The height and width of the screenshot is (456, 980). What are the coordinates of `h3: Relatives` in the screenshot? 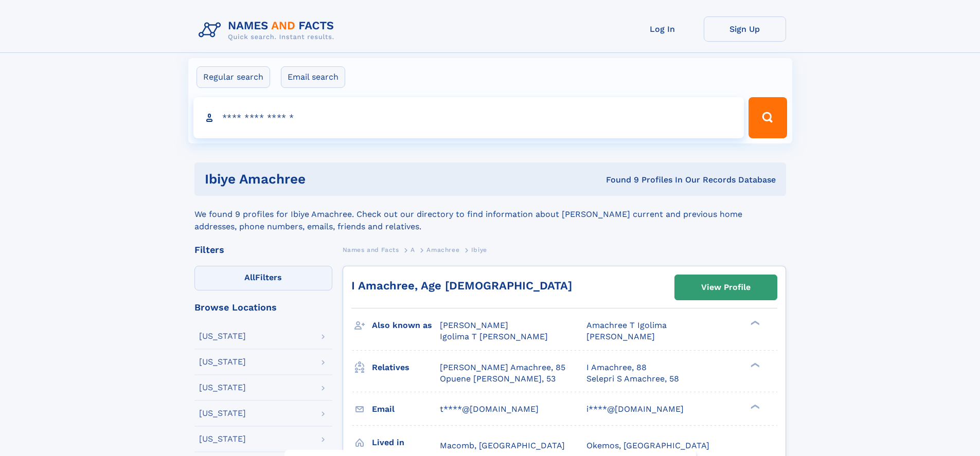 It's located at (406, 368).